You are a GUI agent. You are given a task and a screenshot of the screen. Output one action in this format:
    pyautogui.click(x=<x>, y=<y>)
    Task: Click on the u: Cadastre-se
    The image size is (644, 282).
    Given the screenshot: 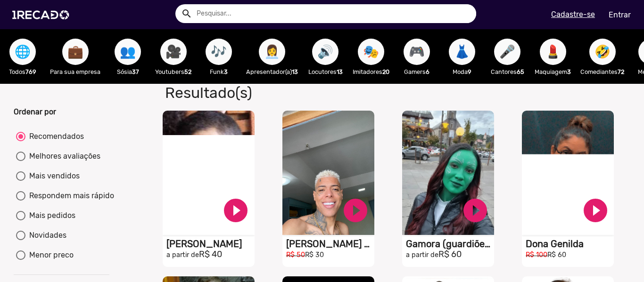 What is the action you would take?
    pyautogui.click(x=573, y=14)
    